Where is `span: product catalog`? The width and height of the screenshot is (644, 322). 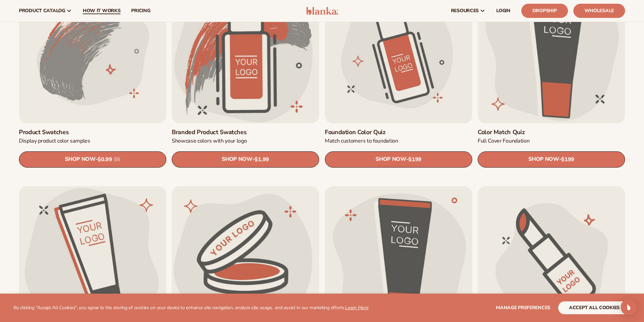
span: product catalog is located at coordinates (42, 11).